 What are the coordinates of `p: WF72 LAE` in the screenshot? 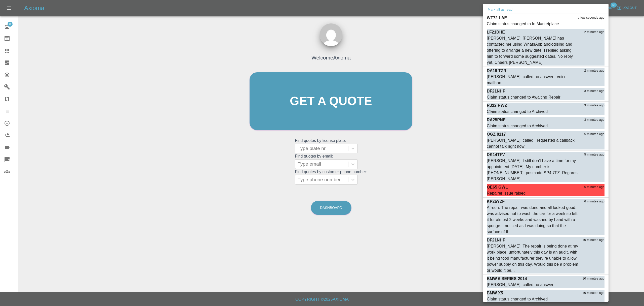 It's located at (497, 18).